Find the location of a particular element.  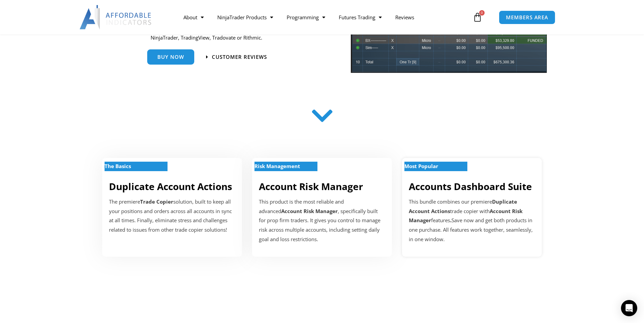

a: About is located at coordinates (194, 17).